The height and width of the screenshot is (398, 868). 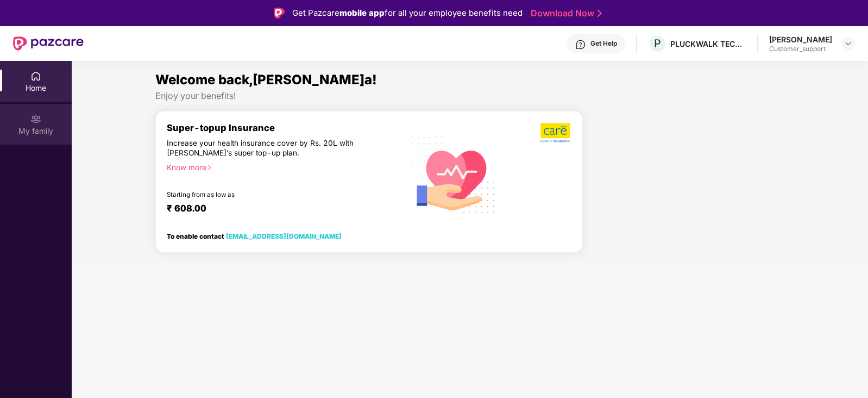 What do you see at coordinates (362, 13) in the screenshot?
I see `strong: mobile app` at bounding box center [362, 13].